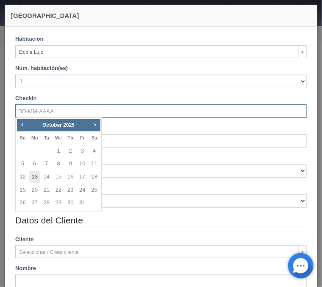 This screenshot has width=322, height=287. I want to click on a: 9, so click(70, 164).